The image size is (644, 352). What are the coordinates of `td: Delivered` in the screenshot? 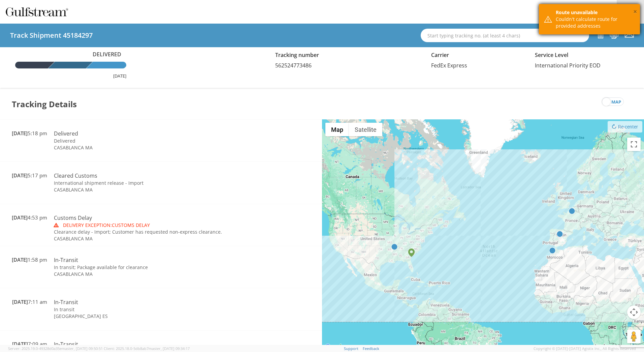 It's located at (146, 141).